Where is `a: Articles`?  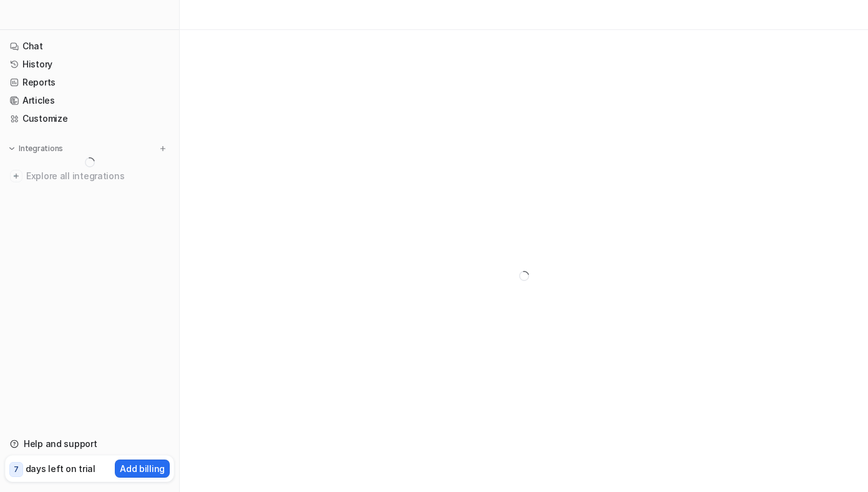
a: Articles is located at coordinates (89, 101).